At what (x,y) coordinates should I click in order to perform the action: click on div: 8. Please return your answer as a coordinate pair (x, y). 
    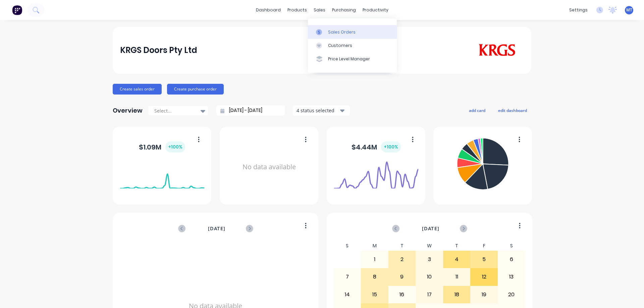
    Looking at the image, I should click on (375, 277).